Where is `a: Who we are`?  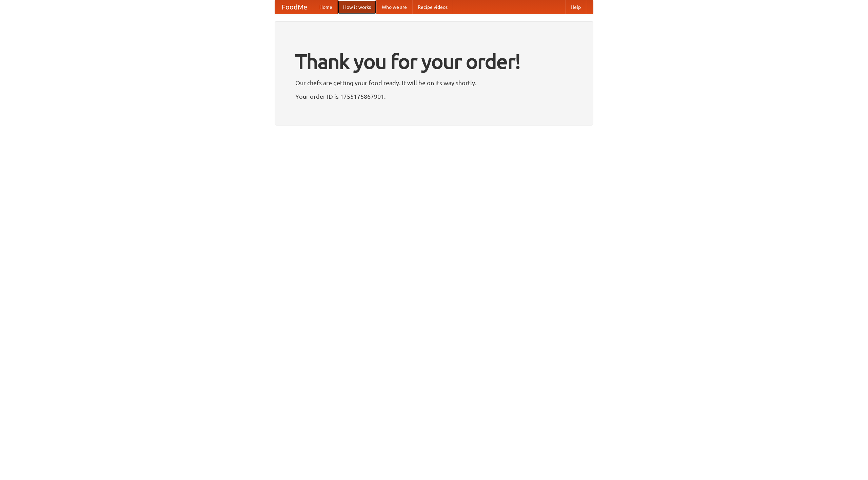
a: Who we are is located at coordinates (394, 7).